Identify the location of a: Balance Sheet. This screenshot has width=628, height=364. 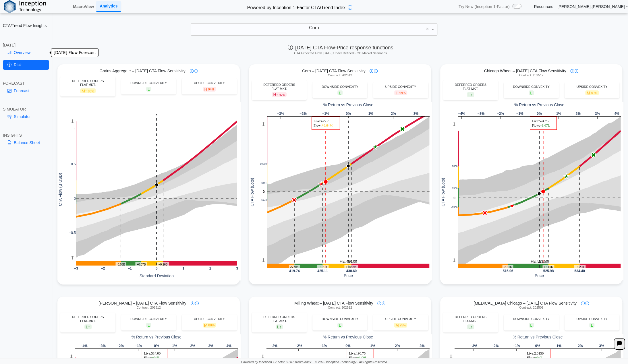
(26, 143).